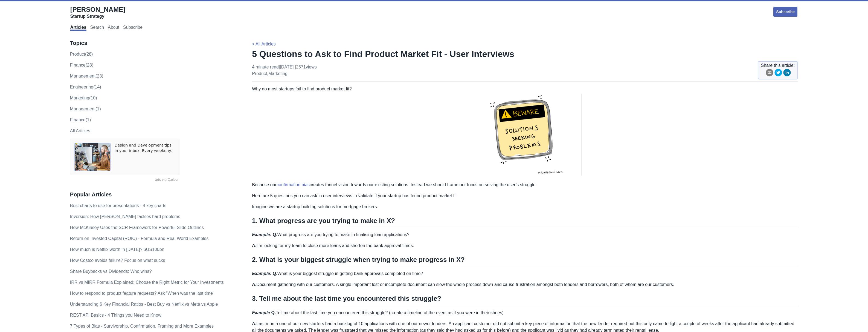  I want to click on span: | 2671 views, so click(306, 67).